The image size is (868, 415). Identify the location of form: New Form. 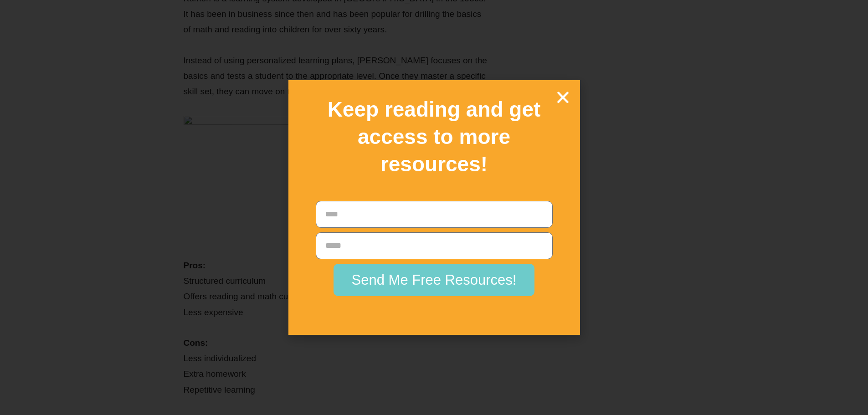
(434, 250).